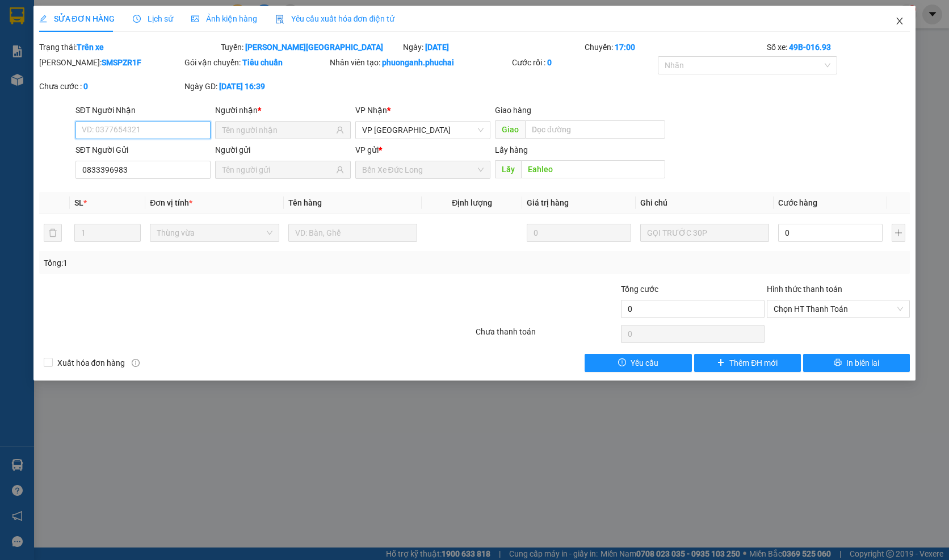  I want to click on b: Trên xe, so click(91, 47).